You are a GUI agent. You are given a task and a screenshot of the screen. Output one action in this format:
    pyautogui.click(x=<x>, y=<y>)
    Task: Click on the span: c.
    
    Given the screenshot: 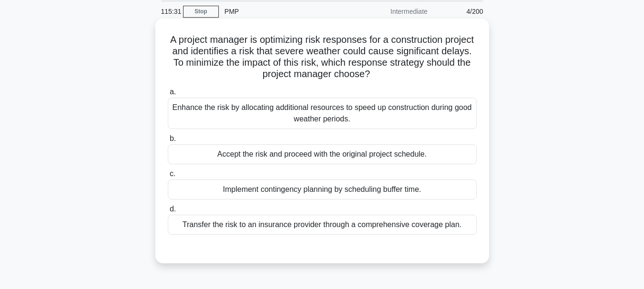 What is the action you would take?
    pyautogui.click(x=172, y=173)
    